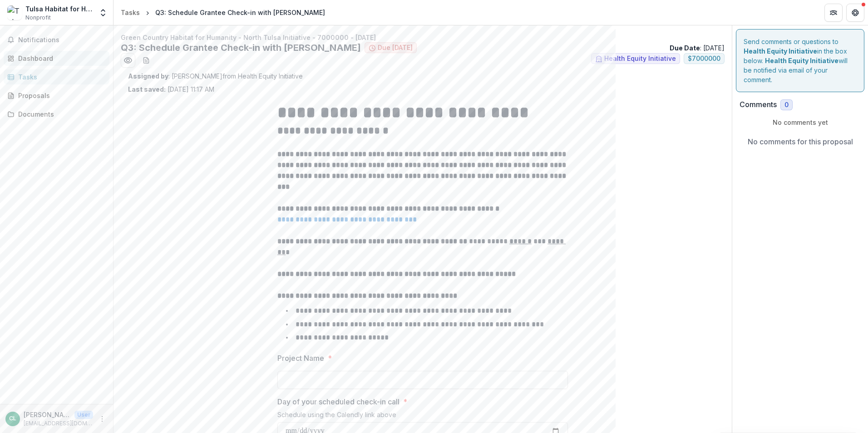 This screenshot has width=868, height=433. What do you see at coordinates (800, 141) in the screenshot?
I see `p: No comments for this proposal` at bounding box center [800, 141].